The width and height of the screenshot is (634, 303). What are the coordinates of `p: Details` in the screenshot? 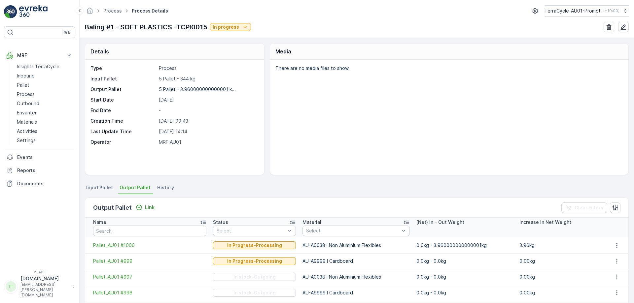 It's located at (100, 52).